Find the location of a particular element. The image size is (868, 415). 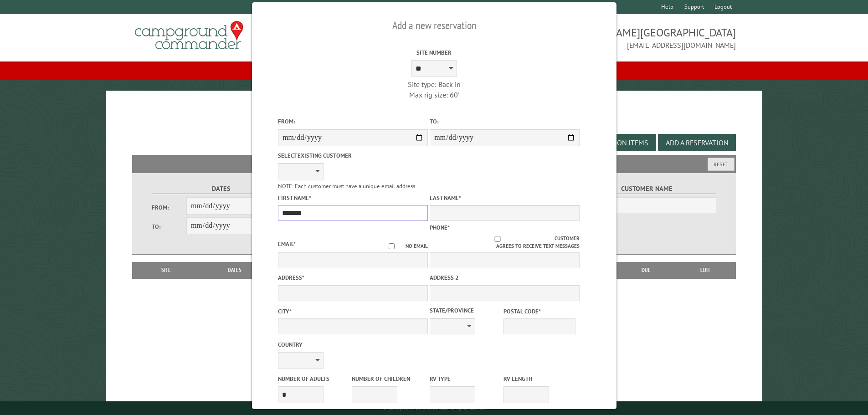

small: NOTE: Each customer must have a unique email address. is located at coordinates (347, 186).